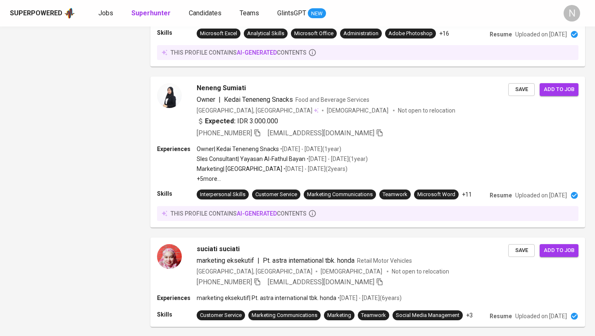  Describe the element at coordinates (384, 260) in the screenshot. I see `span: Retail Motor Vehicles` at that location.